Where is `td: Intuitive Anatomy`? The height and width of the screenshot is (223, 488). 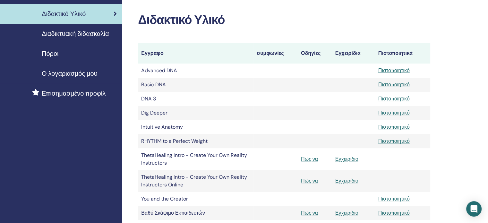 td: Intuitive Anatomy is located at coordinates (196, 127).